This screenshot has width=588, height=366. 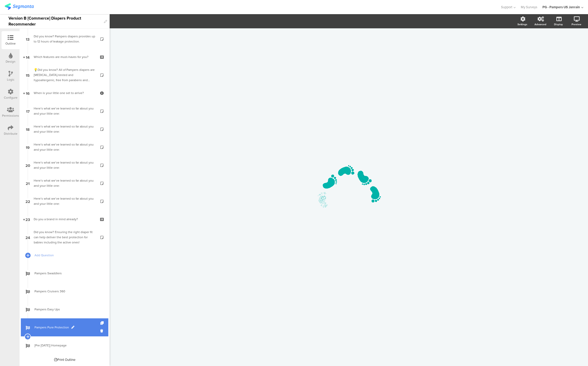 What do you see at coordinates (67, 256) in the screenshot?
I see `span: Add Question` at bounding box center [67, 256].